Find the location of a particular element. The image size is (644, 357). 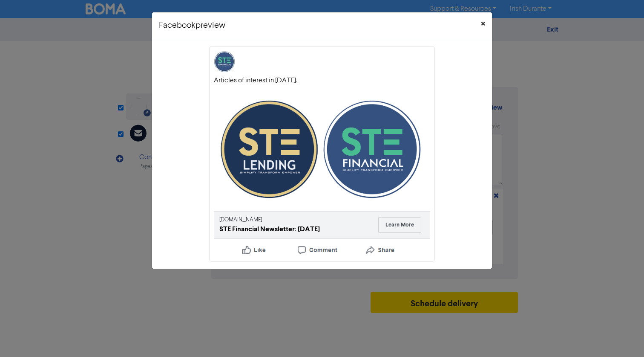

a: Learn More is located at coordinates (400, 225).